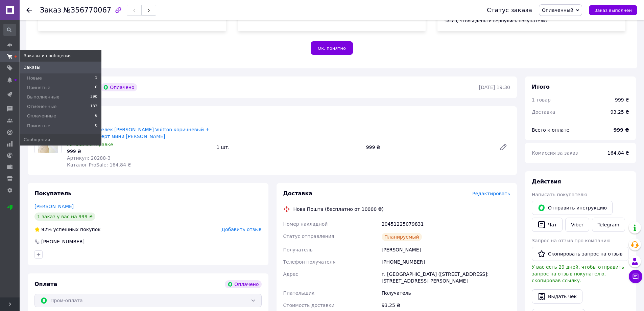 This screenshot has width=644, height=311. Describe the element at coordinates (29, 10) in the screenshot. I see `div: Вернуться назад` at that location.